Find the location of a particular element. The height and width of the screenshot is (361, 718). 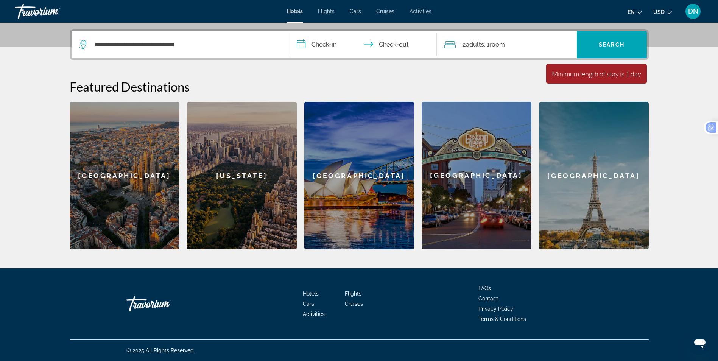

span: , 1 is located at coordinates (494, 45).